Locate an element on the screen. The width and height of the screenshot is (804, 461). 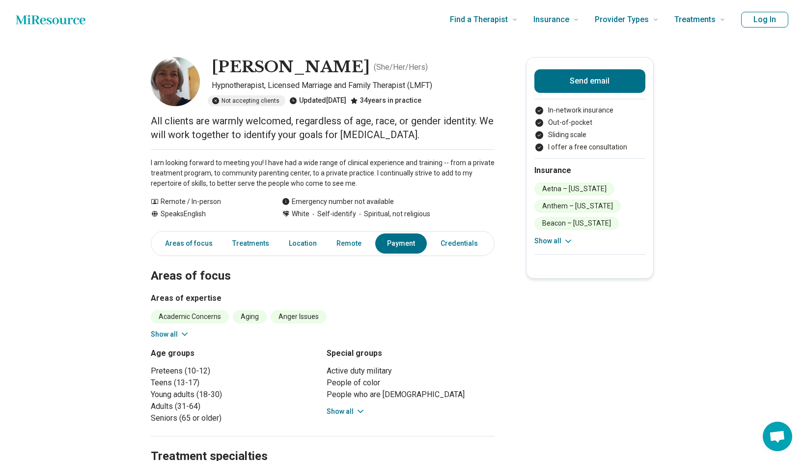
li: Seniors (65 or older) is located at coordinates (235, 418).